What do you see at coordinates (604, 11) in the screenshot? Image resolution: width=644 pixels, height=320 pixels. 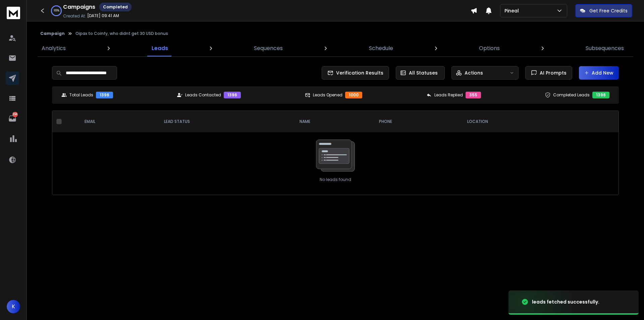 I see `button: Get Free Credits` at bounding box center [604, 11].